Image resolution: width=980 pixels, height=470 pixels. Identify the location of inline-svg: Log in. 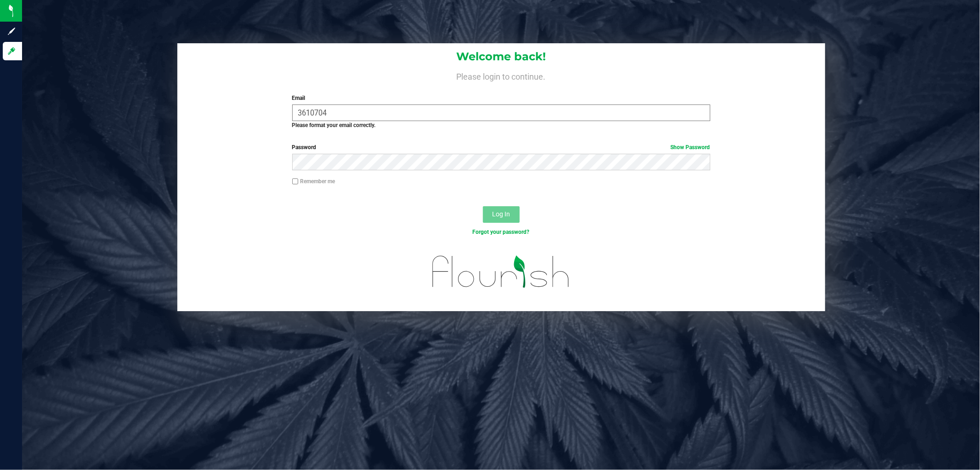
(11, 51).